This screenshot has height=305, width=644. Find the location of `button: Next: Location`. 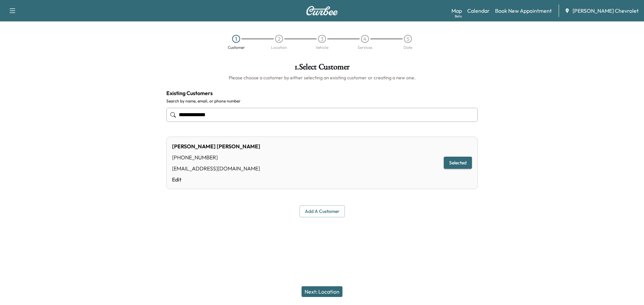

button: Next: Location is located at coordinates (322, 292).